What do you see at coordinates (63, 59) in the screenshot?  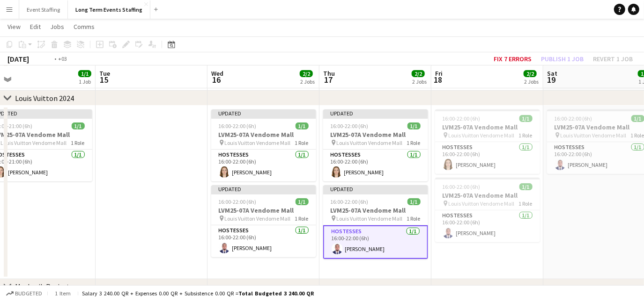 I see `div: +03` at bounding box center [63, 59].